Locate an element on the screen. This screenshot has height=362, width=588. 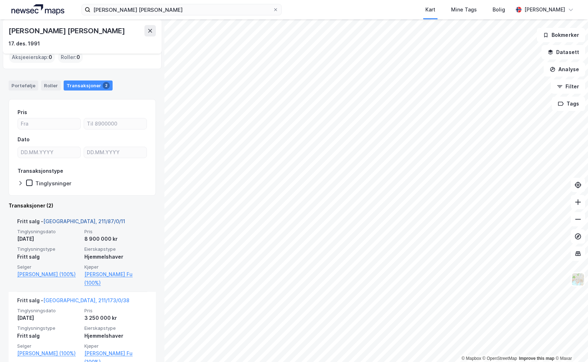
div: Tinglysninger is located at coordinates (53, 183).